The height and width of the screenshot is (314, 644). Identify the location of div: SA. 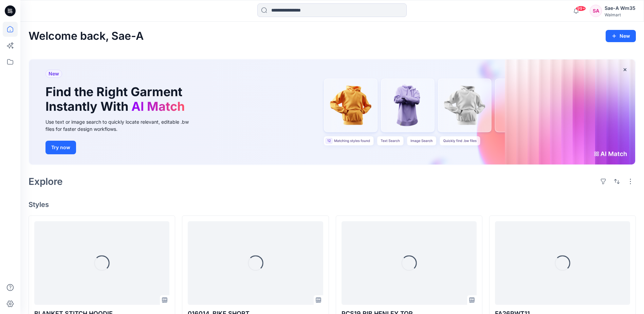
(596, 11).